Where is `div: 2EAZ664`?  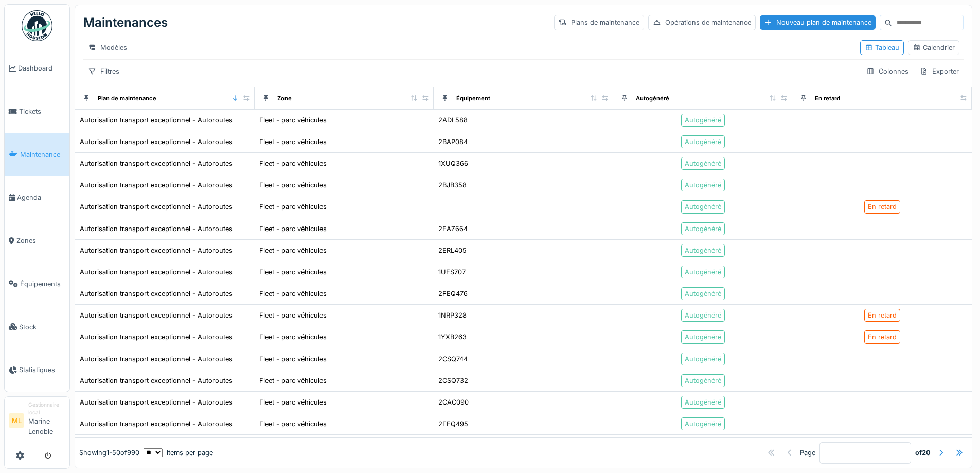 div: 2EAZ664 is located at coordinates (453, 229).